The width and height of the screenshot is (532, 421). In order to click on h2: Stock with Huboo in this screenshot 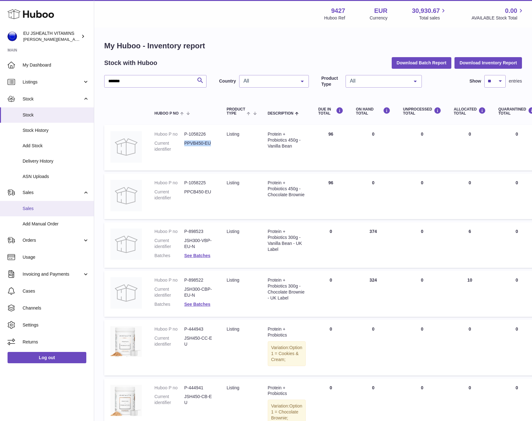, I will do `click(131, 63)`.